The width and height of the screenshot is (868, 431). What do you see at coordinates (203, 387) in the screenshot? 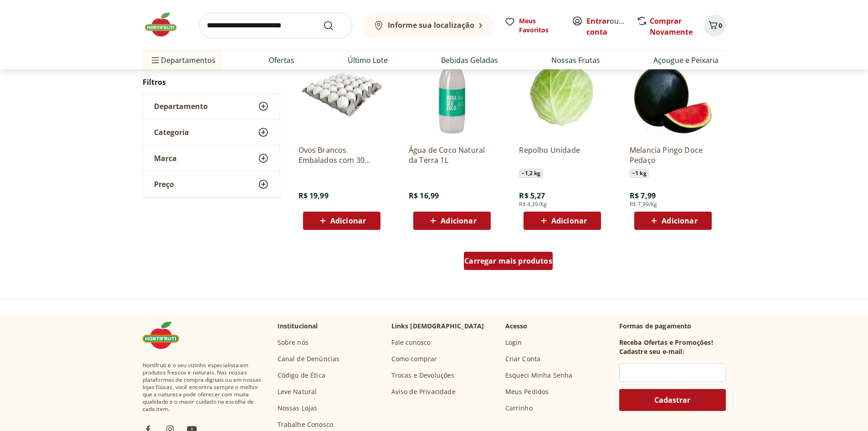
I see `span: Hortifruti é o seu vizinho especialista em produtos frescos e naturais. Nas nossas plataformas de...` at bounding box center [203, 387].